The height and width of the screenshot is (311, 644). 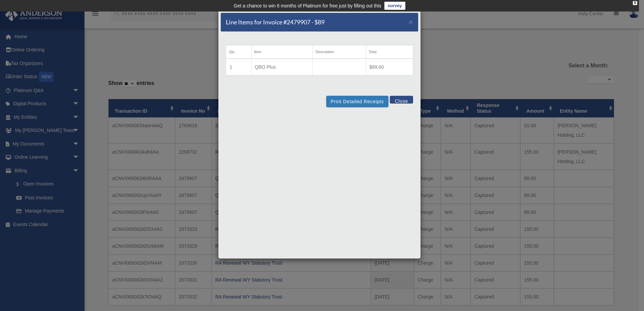 What do you see at coordinates (307, 6) in the screenshot?
I see `div: Get a chance to win 6 months of Platinum for free just by filling out this` at bounding box center [307, 6].